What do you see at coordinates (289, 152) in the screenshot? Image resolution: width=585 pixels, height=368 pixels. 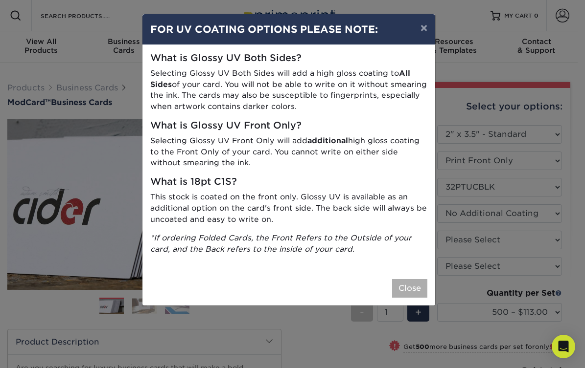 I see `p: Selecting Glossy UV Front Only will add high gloss coating to the Front Only of your card. You ca...` at bounding box center [289, 152].